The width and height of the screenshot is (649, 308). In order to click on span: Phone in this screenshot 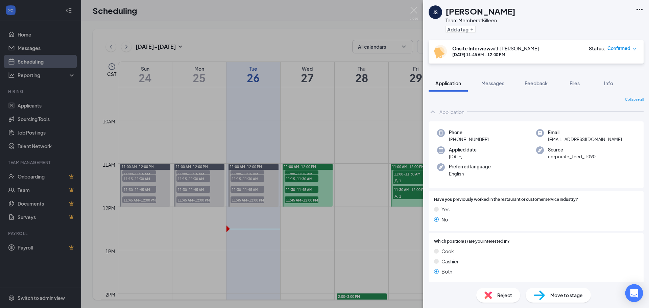, I will do `click(469, 132)`.